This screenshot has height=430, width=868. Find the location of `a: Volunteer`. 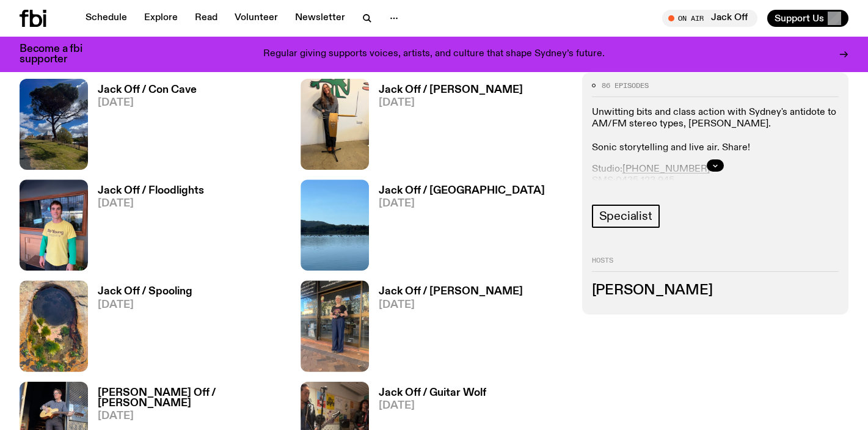

a: Volunteer is located at coordinates (256, 18).